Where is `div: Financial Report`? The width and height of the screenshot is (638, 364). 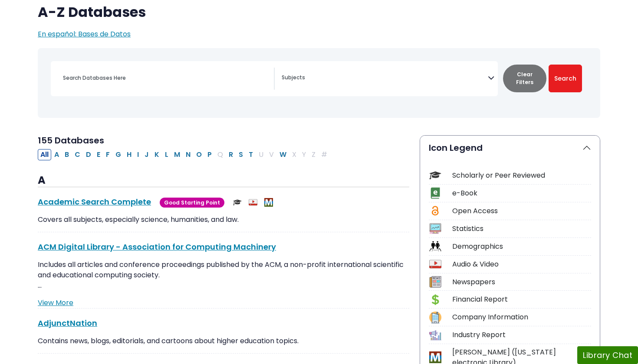
div: Financial Report is located at coordinates (522, 300).